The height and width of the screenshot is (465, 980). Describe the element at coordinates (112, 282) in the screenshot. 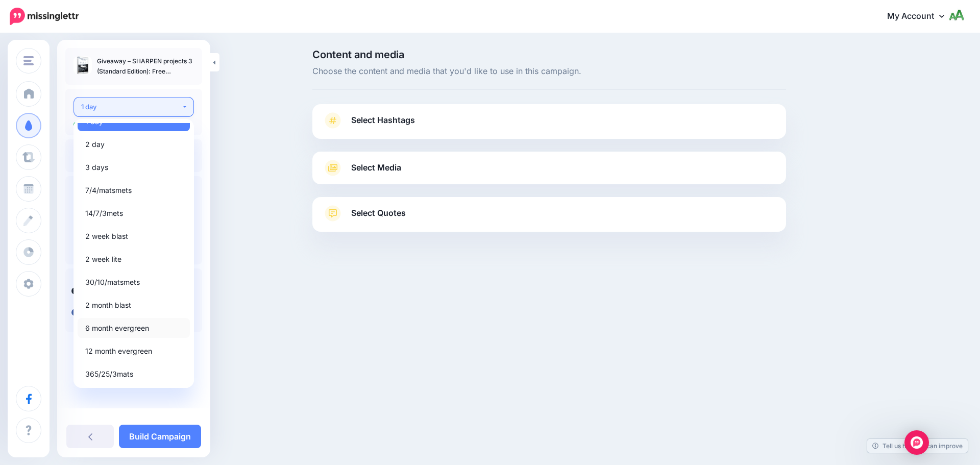

I see `span: 30/10/matsmets` at that location.